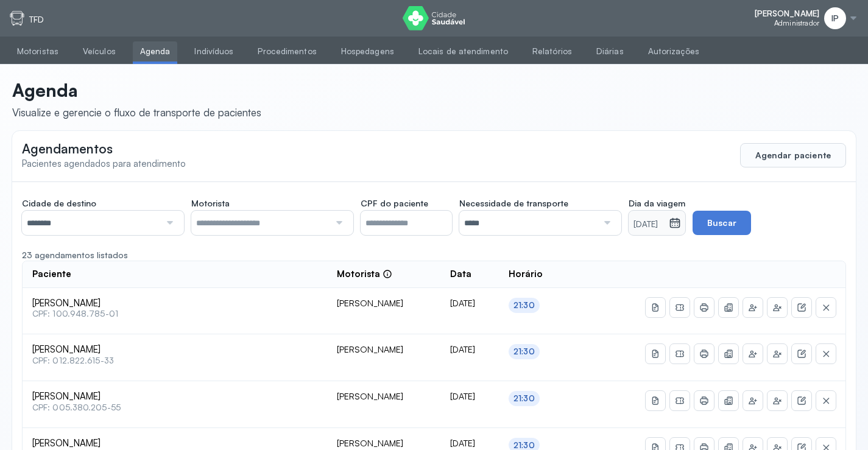  I want to click on span: CPF: 012.822.615-33, so click(175, 360).